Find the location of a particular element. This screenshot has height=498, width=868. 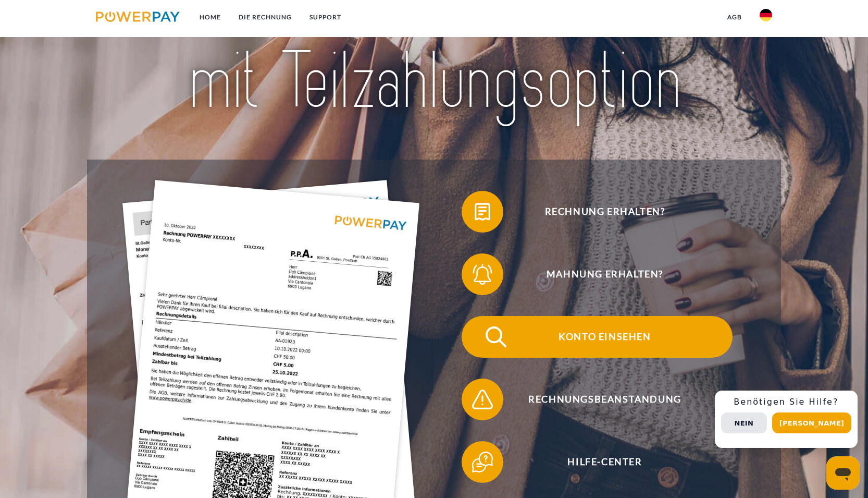

img: qb_bell.svg is located at coordinates (482, 274).